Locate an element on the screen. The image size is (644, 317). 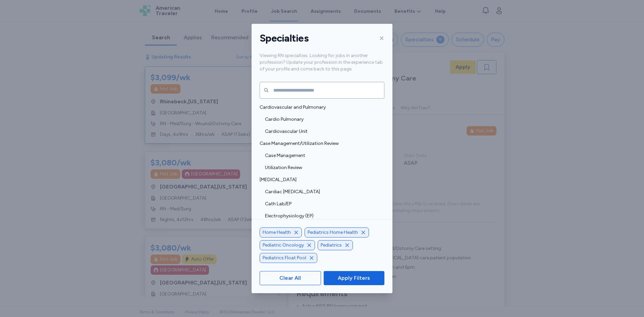
span: Home Health is located at coordinates (276, 232).